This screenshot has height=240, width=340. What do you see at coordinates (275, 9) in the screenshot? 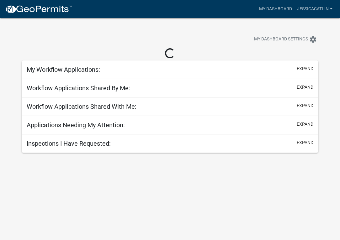
I see `a: My Dashboard` at bounding box center [275, 9].